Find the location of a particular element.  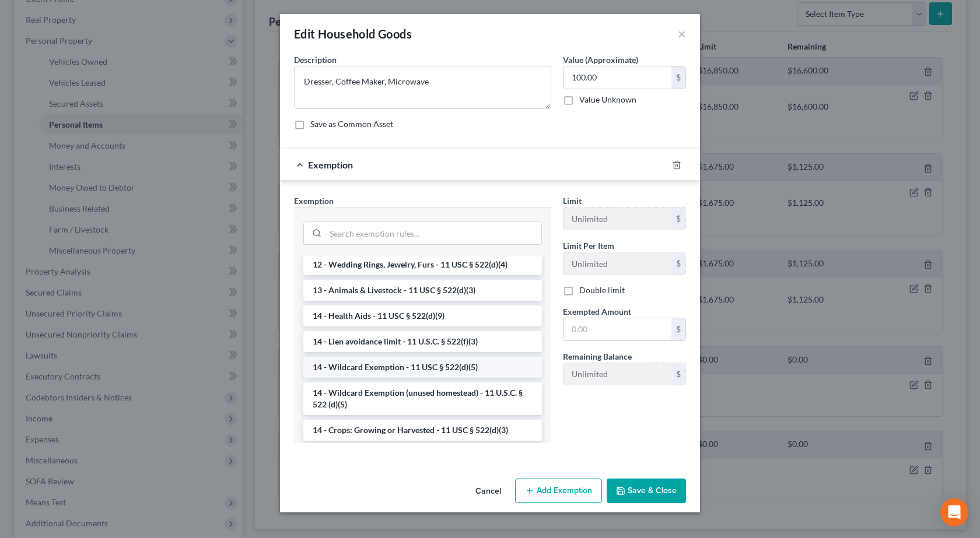

label: Double limit is located at coordinates (602, 290).